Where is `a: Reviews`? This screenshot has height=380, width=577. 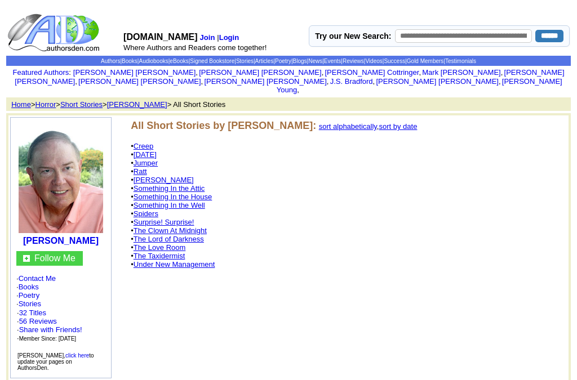
a: Reviews is located at coordinates (353, 61).